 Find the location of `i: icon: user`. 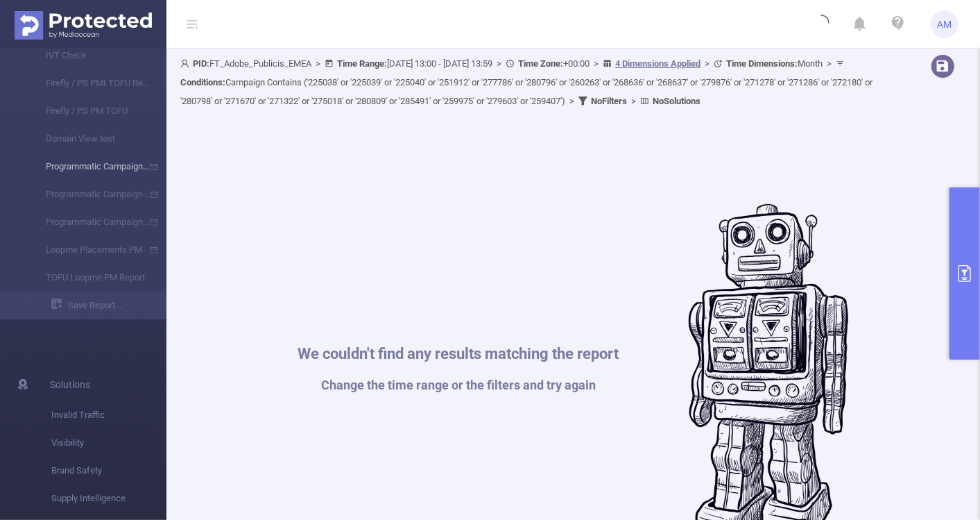

i: icon: user is located at coordinates (186, 63).